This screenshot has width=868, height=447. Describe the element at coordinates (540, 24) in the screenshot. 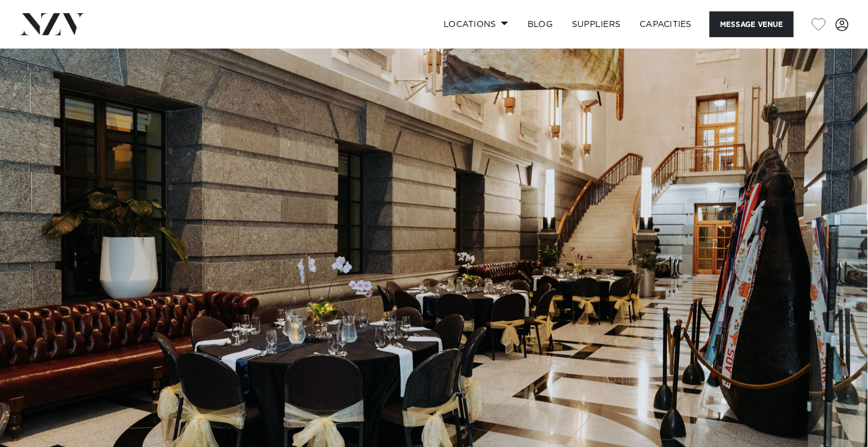

I see `a: BLOG` at that location.